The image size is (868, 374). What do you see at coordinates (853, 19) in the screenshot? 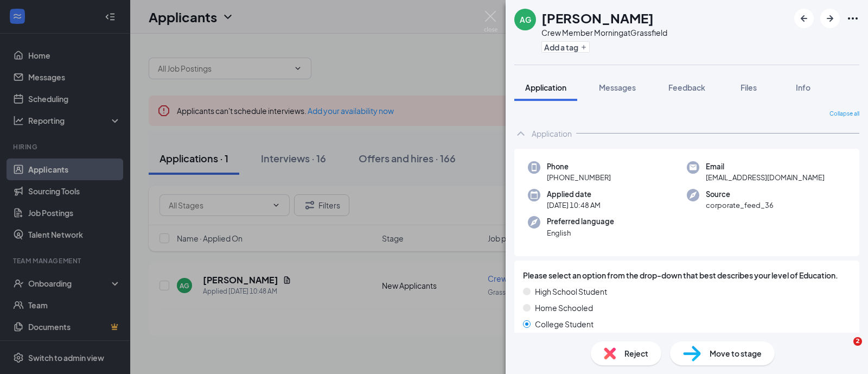
I see `svg: Ellipses` at bounding box center [853, 19].